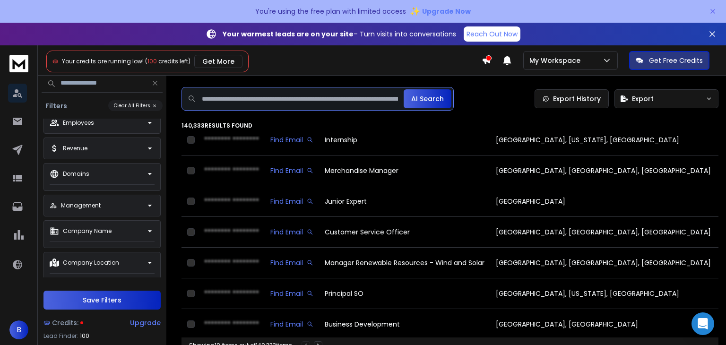 This screenshot has height=345, width=726. What do you see at coordinates (56, 106) in the screenshot?
I see `h3: Filters` at bounding box center [56, 106].